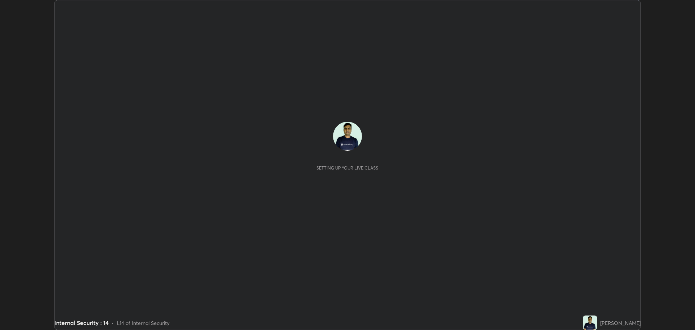  Describe the element at coordinates (81, 322) in the screenshot. I see `div: Internal Security : 14` at that location.